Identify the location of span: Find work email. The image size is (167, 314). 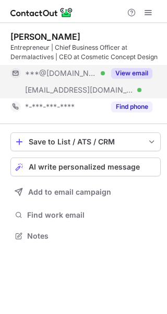
(92, 215).